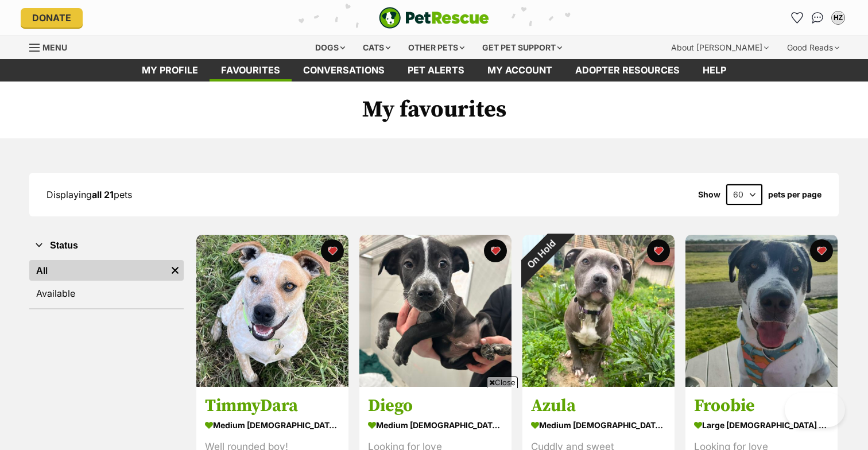 This screenshot has height=450, width=868. Describe the element at coordinates (502, 382) in the screenshot. I see `span: Close` at that location.